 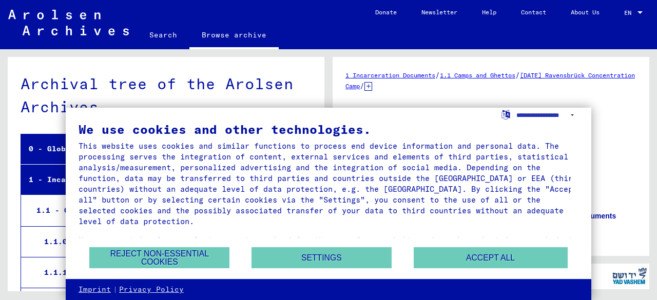 What do you see at coordinates (153, 211) in the screenshot?
I see `div: 1.1 - Camps and Ghettos` at bounding box center [153, 211].